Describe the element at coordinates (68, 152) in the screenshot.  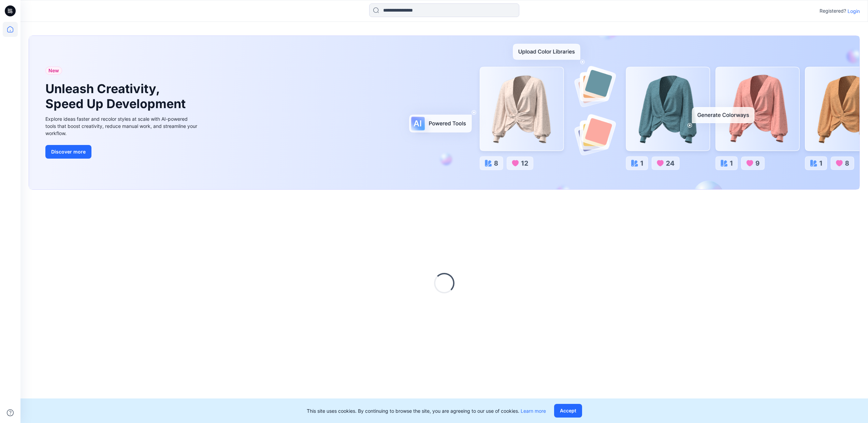
I see `button: Discover more` at that location.